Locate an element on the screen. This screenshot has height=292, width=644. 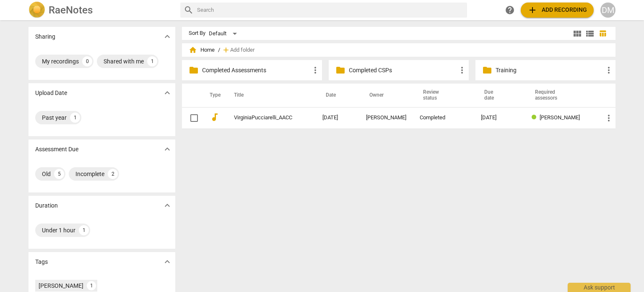
span: Review status: completed is located at coordinates (535, 117).